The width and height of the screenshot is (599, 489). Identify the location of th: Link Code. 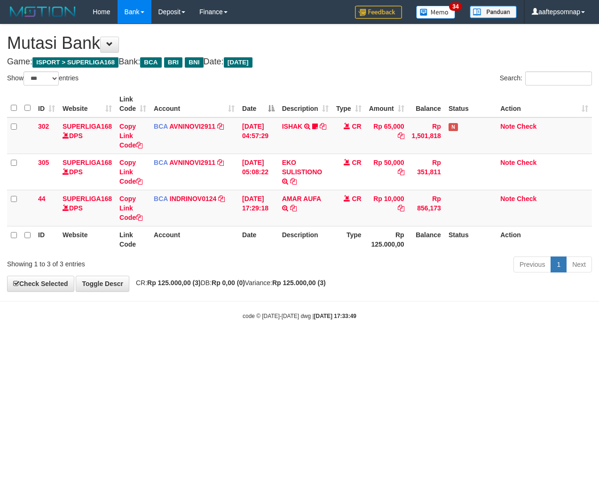
(133, 239).